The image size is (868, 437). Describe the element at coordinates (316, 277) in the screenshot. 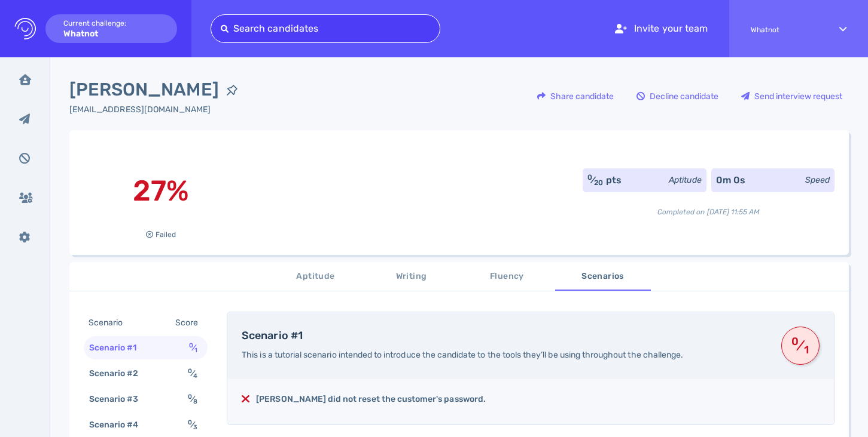

I see `span: Aptitude` at that location.